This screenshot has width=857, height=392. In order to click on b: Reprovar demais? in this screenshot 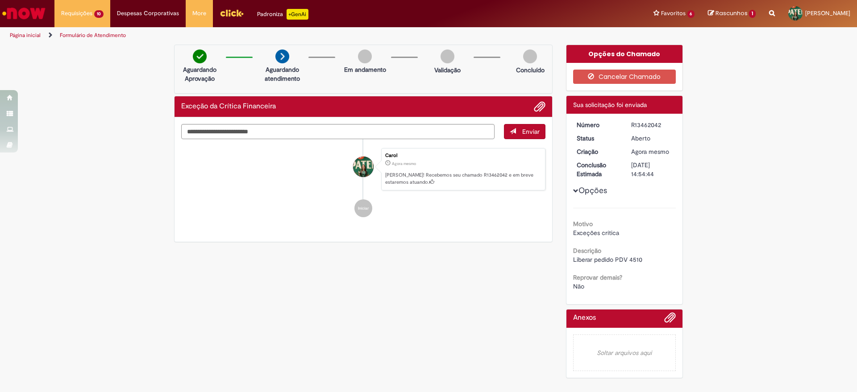, I will do `click(598, 278)`.